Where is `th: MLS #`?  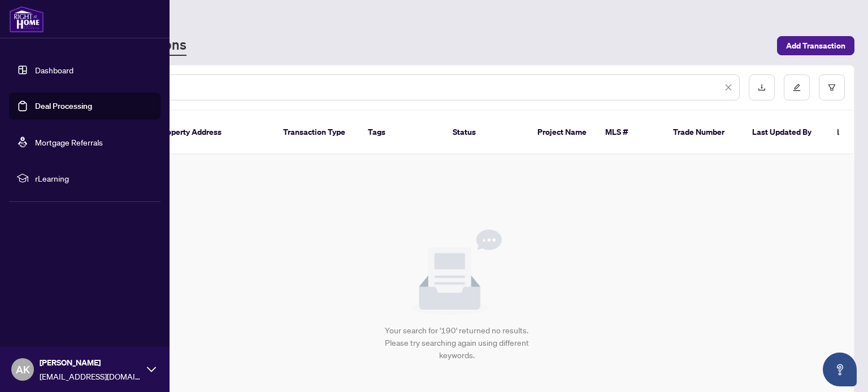
th: MLS # is located at coordinates (630, 133).